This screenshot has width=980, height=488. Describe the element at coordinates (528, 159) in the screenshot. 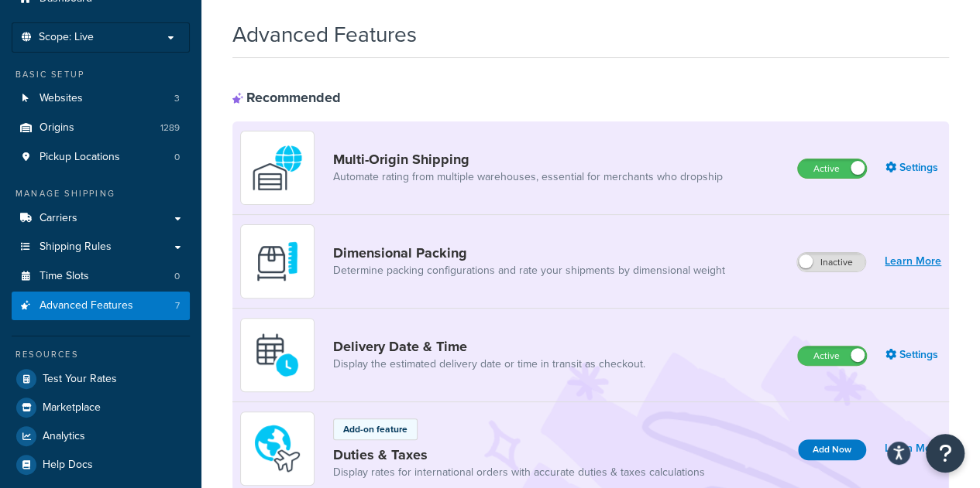

I see `a: Multi-Origin Shipping` at that location.